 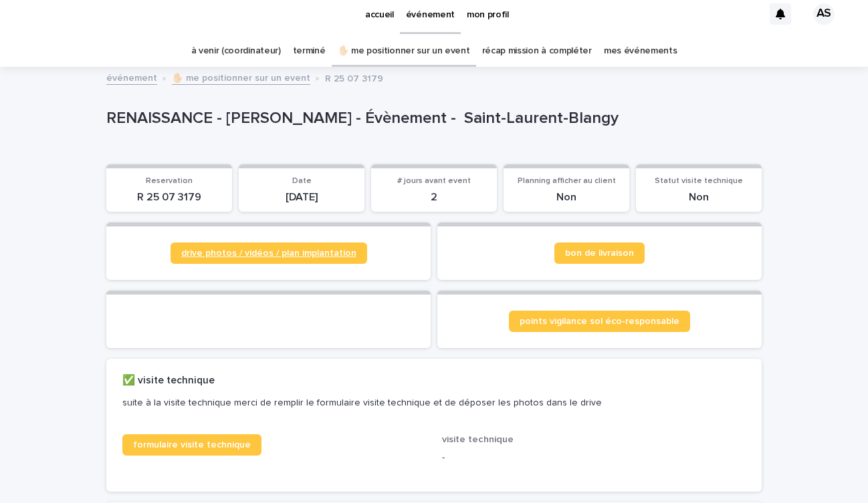 I want to click on span: Planning afficher au client, so click(x=566, y=181).